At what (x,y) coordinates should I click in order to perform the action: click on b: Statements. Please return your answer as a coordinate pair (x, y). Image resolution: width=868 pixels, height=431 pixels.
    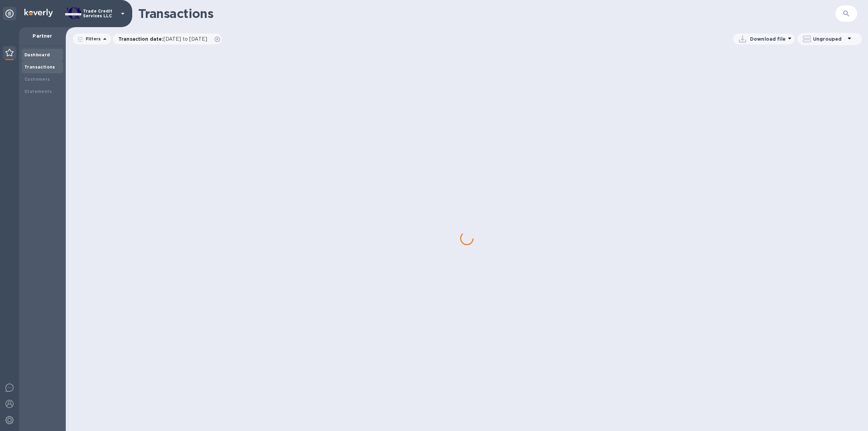
    Looking at the image, I should click on (38, 91).